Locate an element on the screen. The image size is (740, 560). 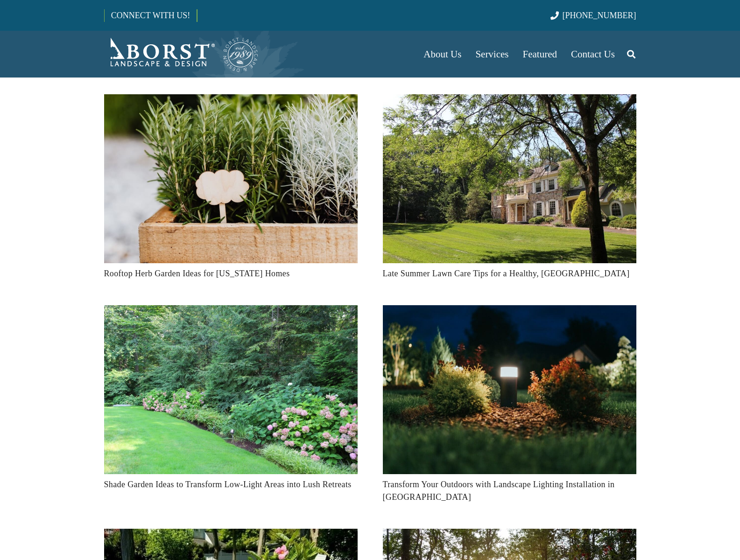
span: About Us is located at coordinates (442, 54).